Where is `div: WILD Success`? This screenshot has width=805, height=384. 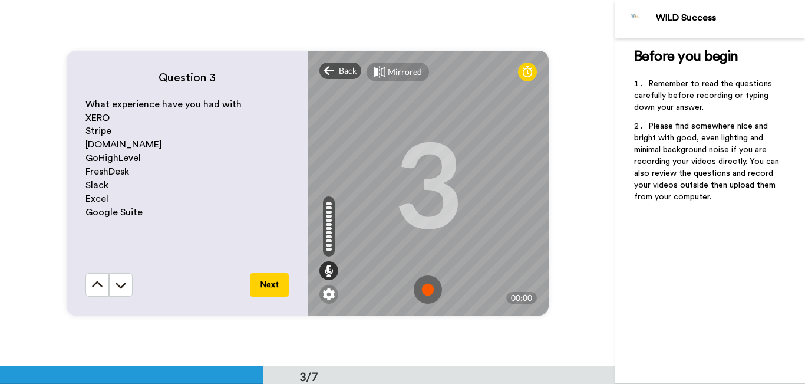 div: WILD Success is located at coordinates (730, 18).